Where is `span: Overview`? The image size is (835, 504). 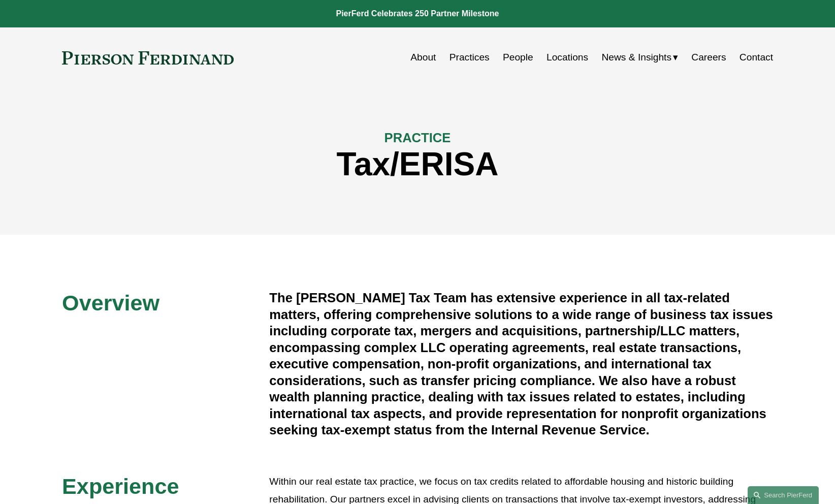
span: Overview is located at coordinates (111, 302).